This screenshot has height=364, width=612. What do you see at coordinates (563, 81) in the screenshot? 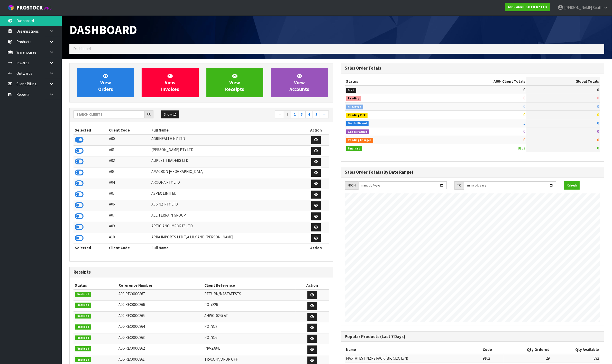
I see `th: Global Totals` at bounding box center [563, 81].